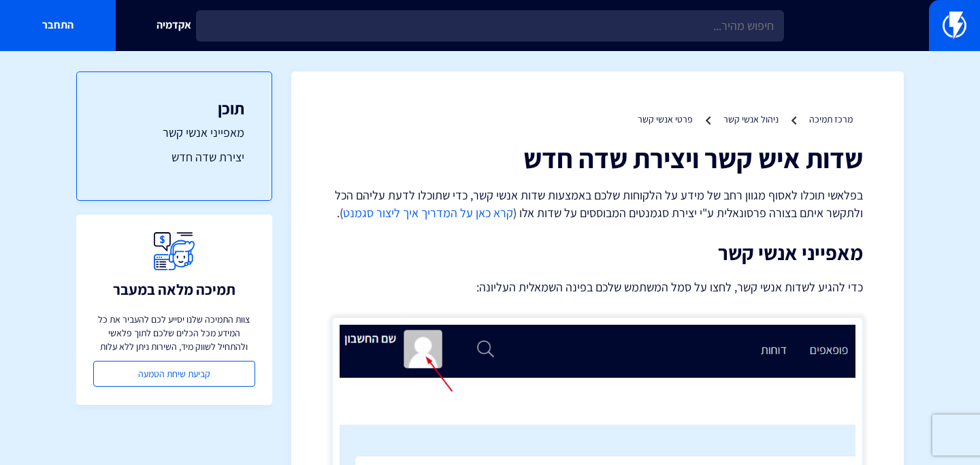 The width and height of the screenshot is (980, 465). What do you see at coordinates (174, 333) in the screenshot?
I see `p: צוות התמיכה שלנו יסייע לכם להעביר את כל המידע מכל הכלים שלכם לתוך פלאשי ולהתחיל לשווק מיד, השירות...` at bounding box center [174, 333].